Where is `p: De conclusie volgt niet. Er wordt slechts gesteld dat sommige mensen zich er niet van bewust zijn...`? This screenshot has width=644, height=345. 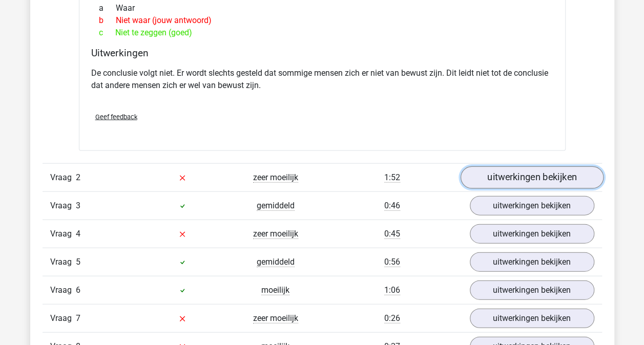 p: De conclusie volgt niet. Er wordt slechts gesteld dat sommige mensen zich er niet van bewust zijn... is located at coordinates (322, 79).